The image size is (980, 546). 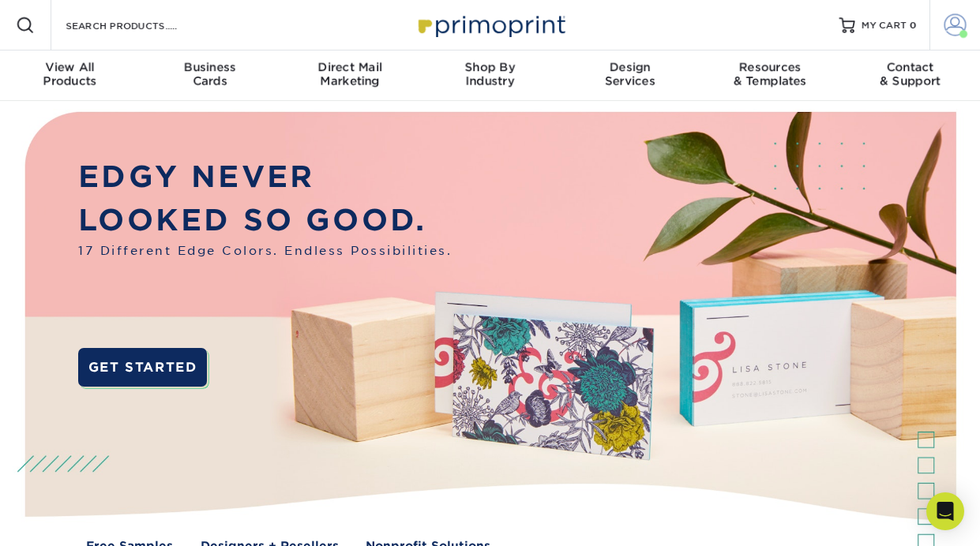 What do you see at coordinates (629, 75) in the screenshot?
I see `a: DesignServices` at bounding box center [629, 75].